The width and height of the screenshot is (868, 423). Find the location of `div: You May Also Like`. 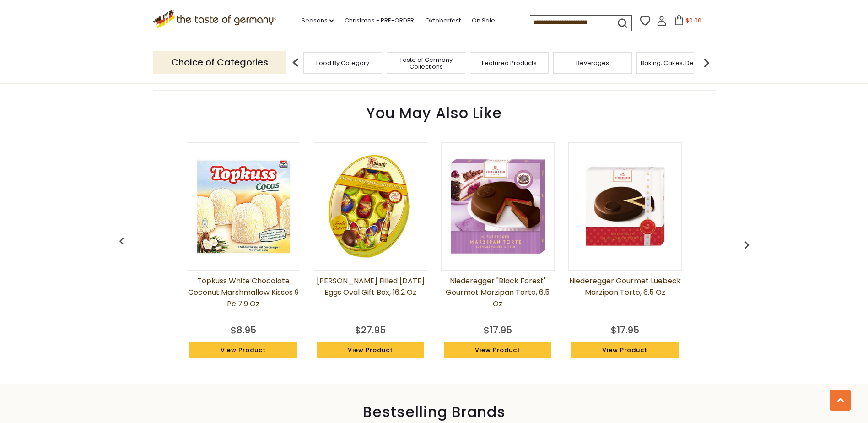

div: You May Also Like is located at coordinates (434, 111).